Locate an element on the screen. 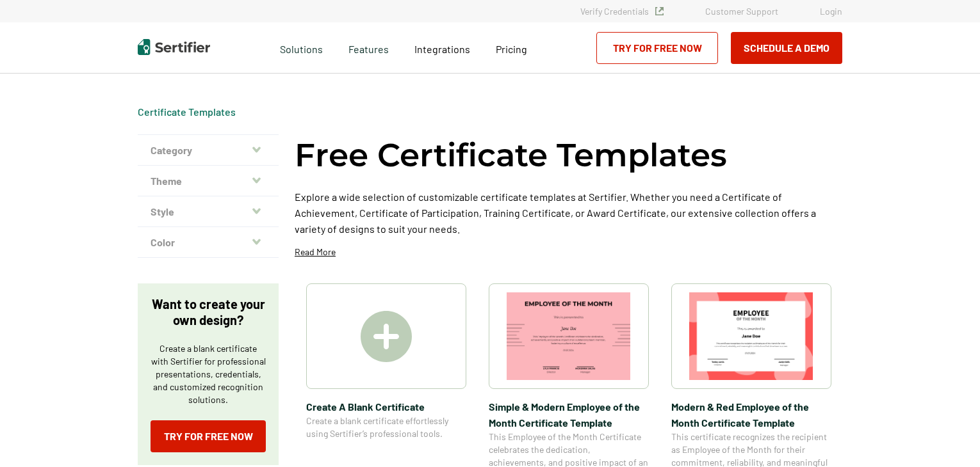 This screenshot has width=980, height=467. a: Verify Credentials is located at coordinates (622, 11).